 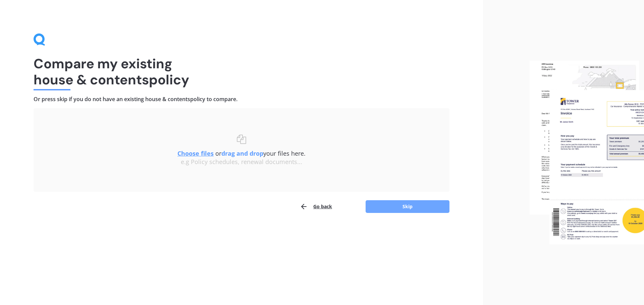 I want to click on div: e.g Policy schedules, renewal documents..., so click(x=241, y=162).